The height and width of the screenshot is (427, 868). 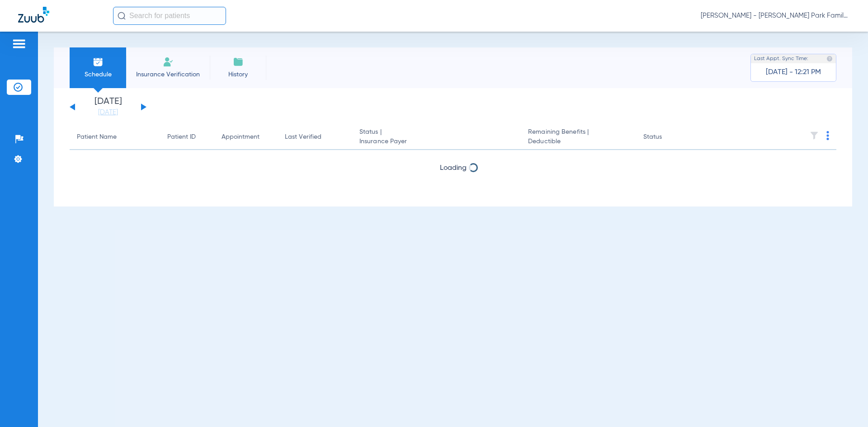 What do you see at coordinates (667, 137) in the screenshot?
I see `th: Status` at bounding box center [667, 137].